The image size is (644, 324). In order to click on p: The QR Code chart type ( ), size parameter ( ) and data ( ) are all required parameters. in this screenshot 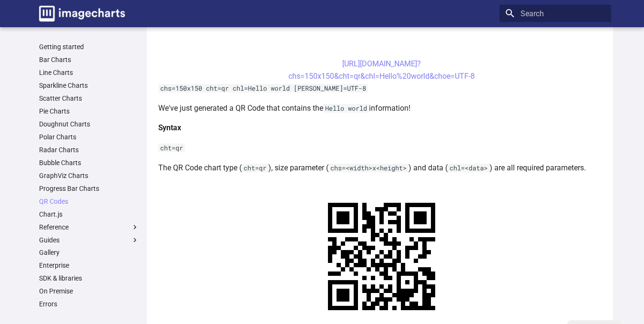, I will do `click(382, 168)`.